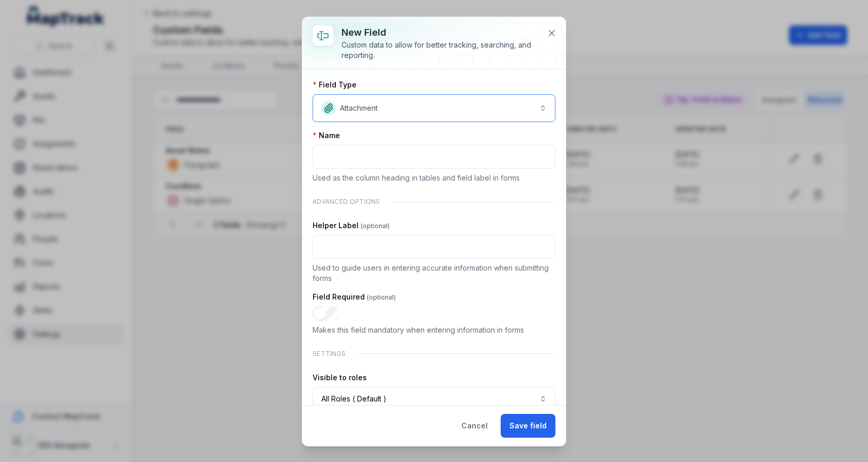  Describe the element at coordinates (434, 247) in the screenshot. I see `input: :rae:-form-item-label` at that location.